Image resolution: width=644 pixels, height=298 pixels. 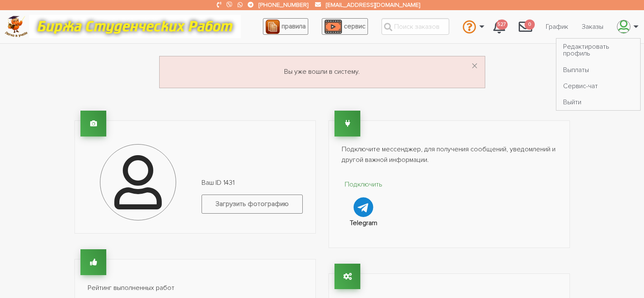 I want to click on a: Сервис-чат, so click(x=598, y=86).